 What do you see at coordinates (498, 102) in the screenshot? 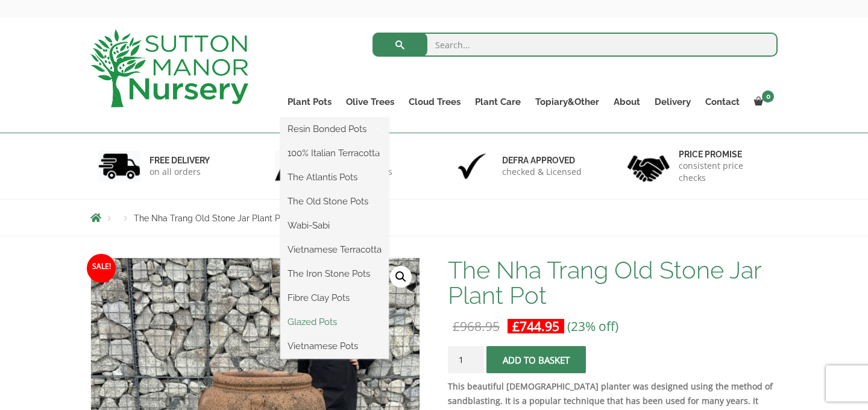
I see `a: Plant Care` at bounding box center [498, 102].